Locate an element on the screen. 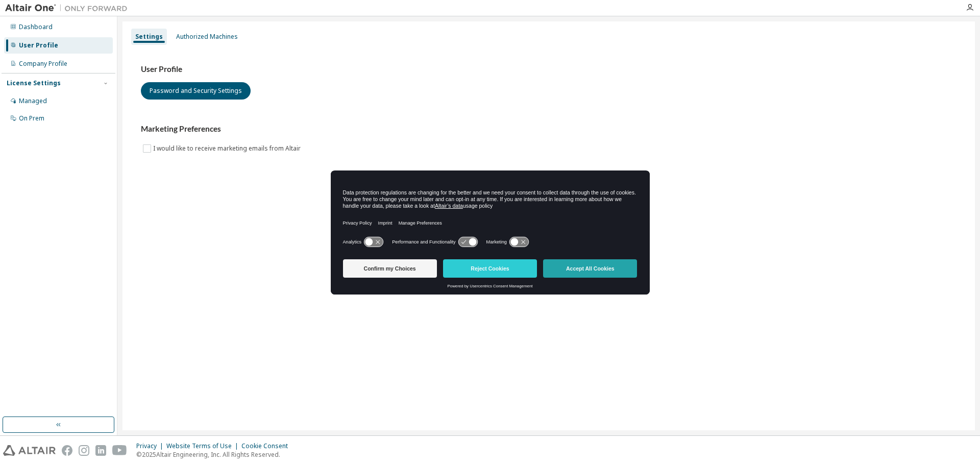 Image resolution: width=980 pixels, height=465 pixels. img: instagram.svg is located at coordinates (84, 450).